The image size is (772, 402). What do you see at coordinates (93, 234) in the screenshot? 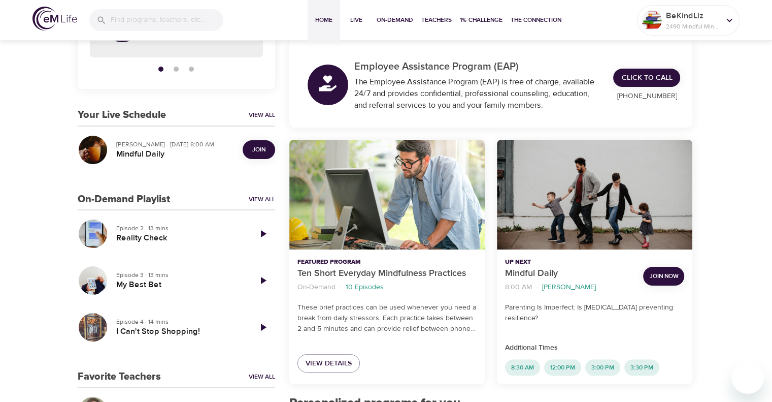
I see `button: Reality Check` at bounding box center [93, 234].